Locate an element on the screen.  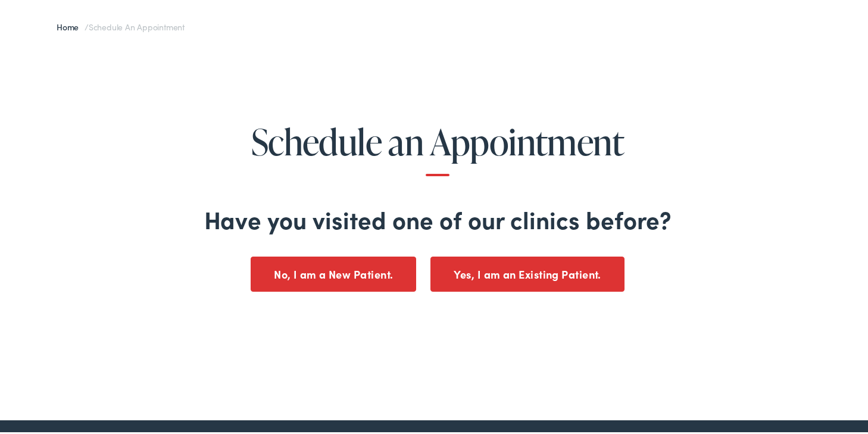
button: Yes, I am an Existing Patient. is located at coordinates (528, 272).